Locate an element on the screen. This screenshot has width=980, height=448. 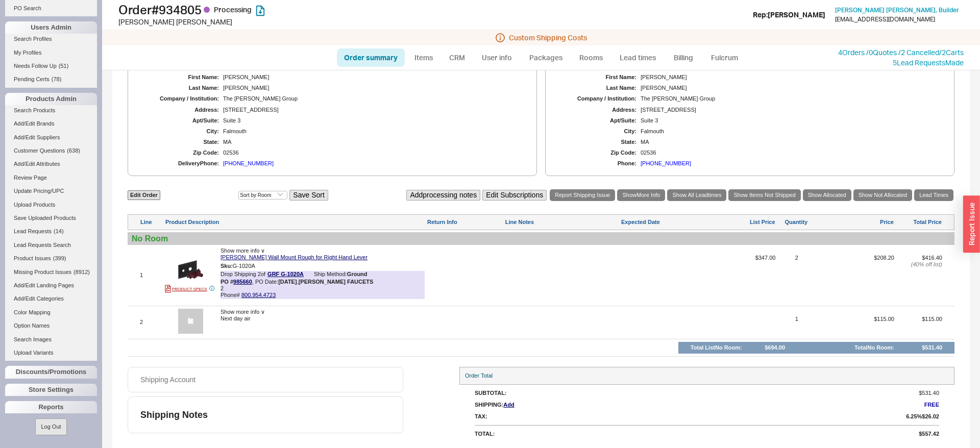
a: Add/Edit Categories is located at coordinates (51, 298).